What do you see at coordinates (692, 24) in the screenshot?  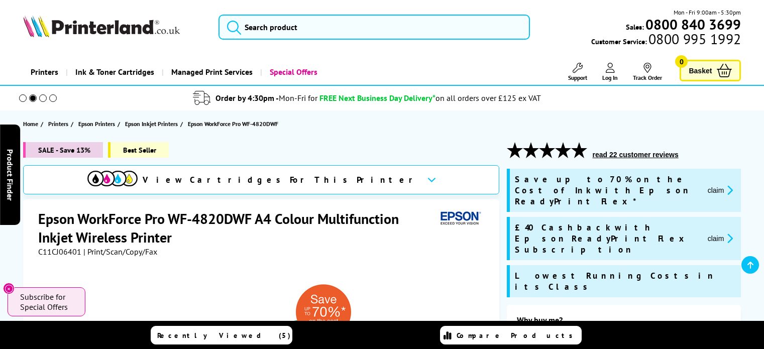 I see `a: 0800 840 3699` at bounding box center [692, 24].